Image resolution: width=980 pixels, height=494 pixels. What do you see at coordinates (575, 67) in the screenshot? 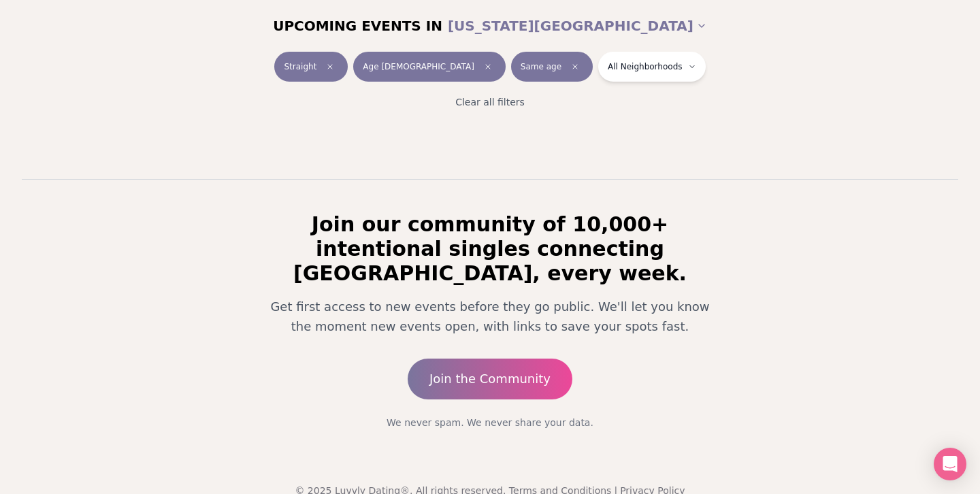
I see `span: Clear preference` at bounding box center [575, 67].